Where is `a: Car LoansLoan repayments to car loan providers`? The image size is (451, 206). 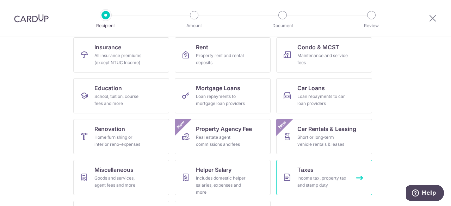 a: Car LoansLoan repayments to car loan providers is located at coordinates (324, 96).